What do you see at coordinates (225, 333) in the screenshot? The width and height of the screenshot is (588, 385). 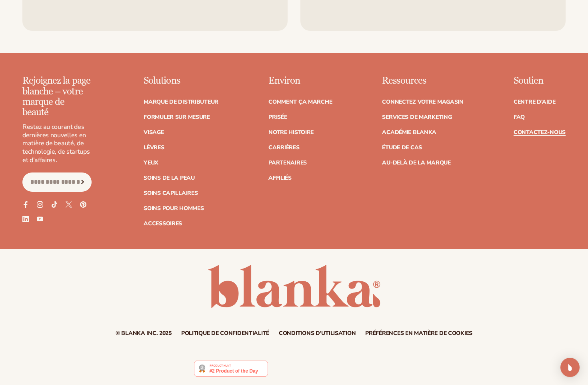 I see `a: Politique de confidentialité` at bounding box center [225, 333].